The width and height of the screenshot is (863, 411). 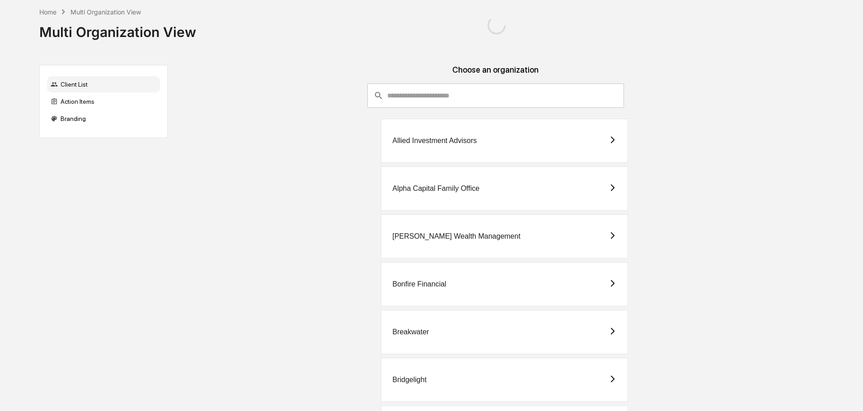 What do you see at coordinates (495, 74) in the screenshot?
I see `div: Choose an organization` at bounding box center [495, 74].